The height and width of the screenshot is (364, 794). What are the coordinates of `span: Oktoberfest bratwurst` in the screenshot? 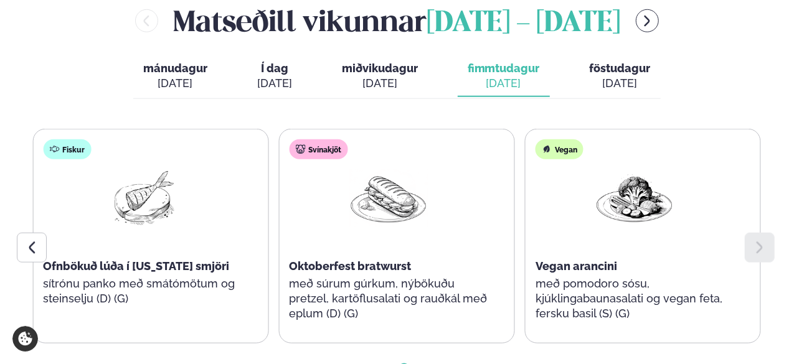 It's located at (350, 266).